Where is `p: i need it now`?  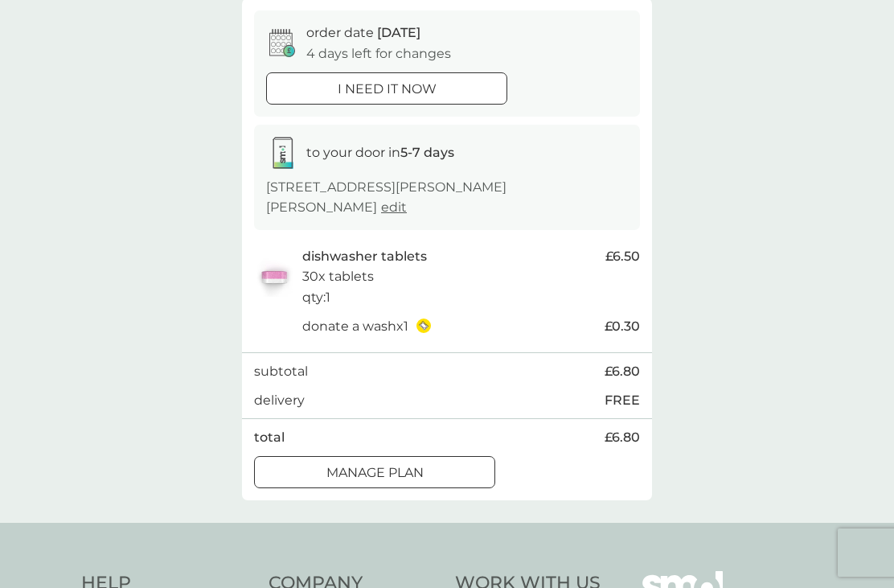
p: i need it now is located at coordinates (387, 89).